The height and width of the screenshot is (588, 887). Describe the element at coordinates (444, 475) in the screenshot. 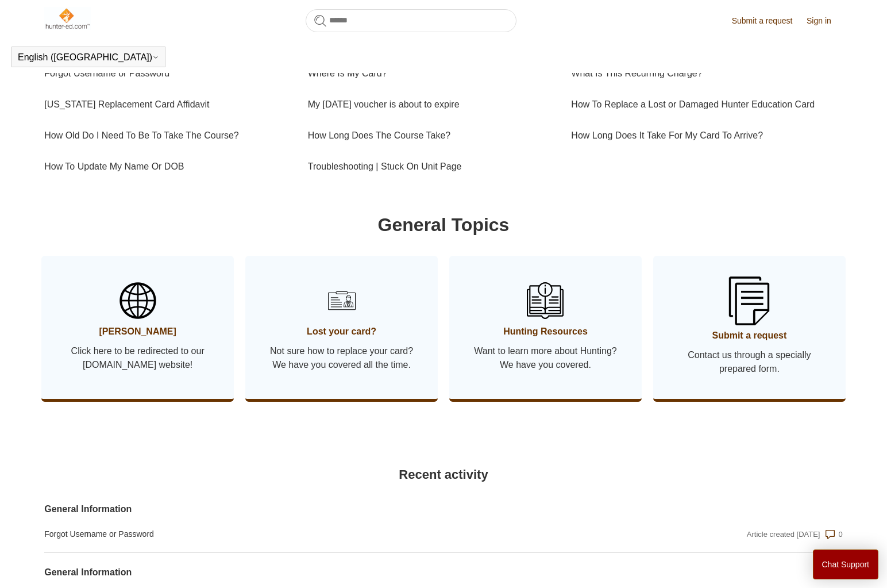

I see `h2: Recent activity` at that location.